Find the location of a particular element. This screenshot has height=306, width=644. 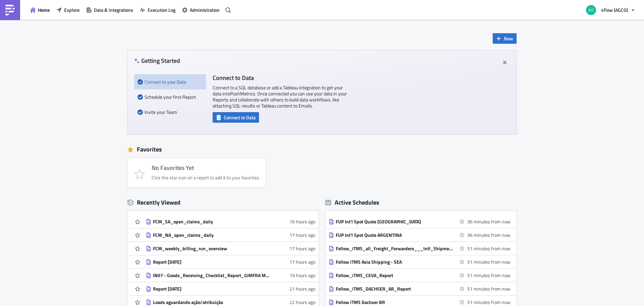

a: FCM_SA_open_claims_daily16 hours ago is located at coordinates (231, 221).